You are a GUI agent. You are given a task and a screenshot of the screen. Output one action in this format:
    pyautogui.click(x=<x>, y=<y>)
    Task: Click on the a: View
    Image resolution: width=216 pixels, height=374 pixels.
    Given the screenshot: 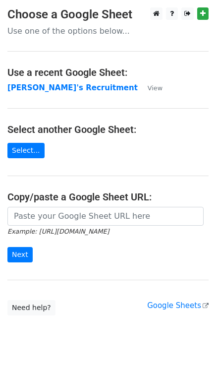 What is the action you would take?
    pyautogui.click(x=150, y=88)
    